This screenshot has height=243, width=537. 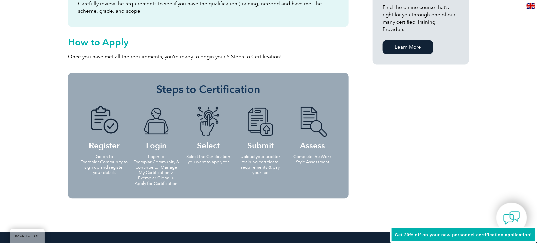 I want to click on h4: Assess, so click(x=312, y=127).